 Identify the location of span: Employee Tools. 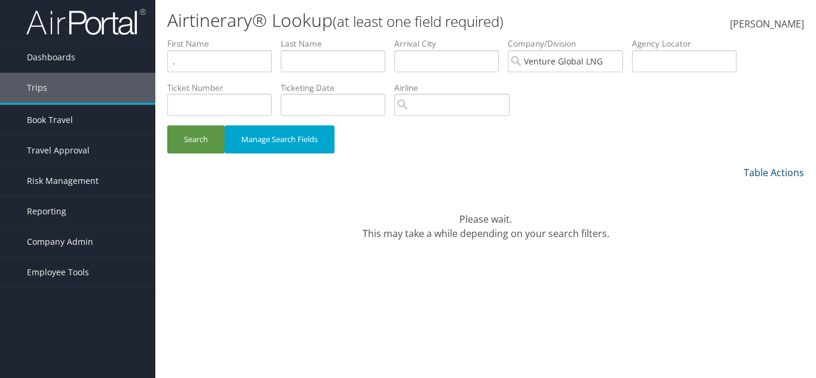
(58, 272).